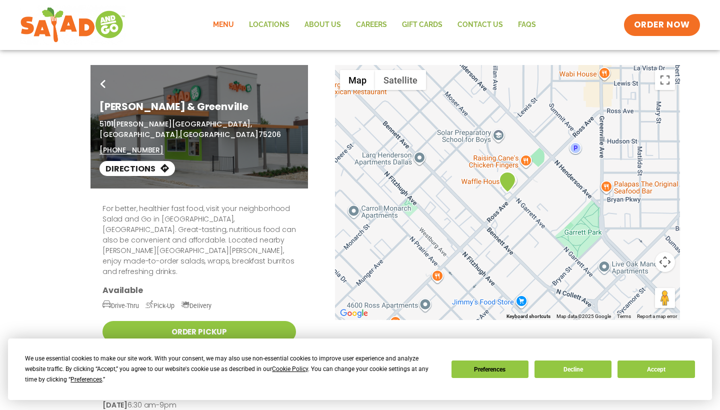  What do you see at coordinates (360, 369) in the screenshot?
I see `div: Cookie Consent Prompt` at bounding box center [360, 369].